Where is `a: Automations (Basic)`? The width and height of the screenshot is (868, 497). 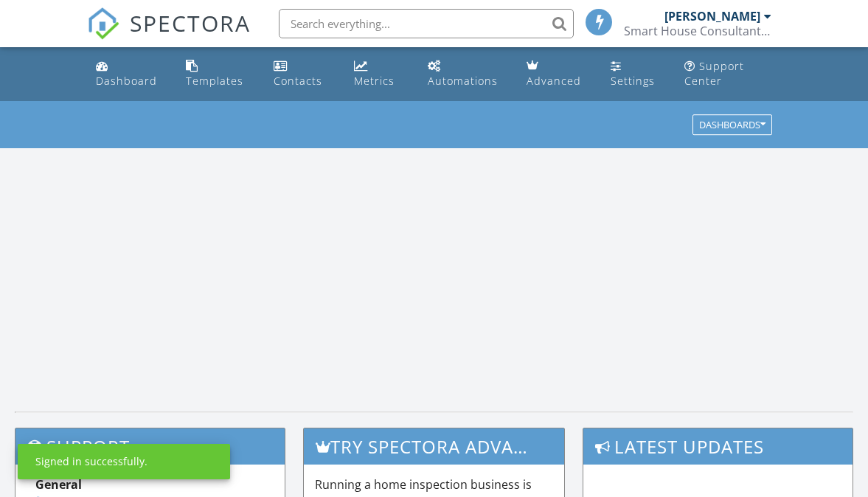
a: Automations (Basic) is located at coordinates (466, 74).